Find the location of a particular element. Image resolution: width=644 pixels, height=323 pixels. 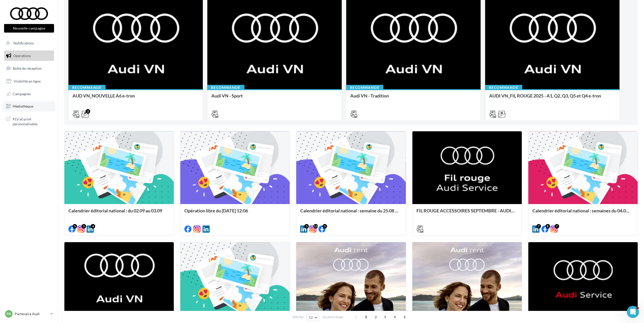

a: Médiathèque is located at coordinates (29, 107).